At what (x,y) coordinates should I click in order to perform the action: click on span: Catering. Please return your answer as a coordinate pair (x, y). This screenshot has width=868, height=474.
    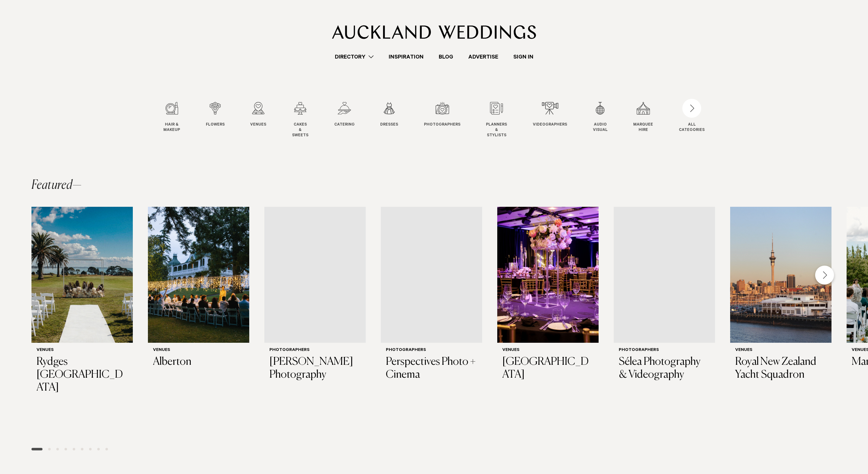
    Looking at the image, I should click on (345, 125).